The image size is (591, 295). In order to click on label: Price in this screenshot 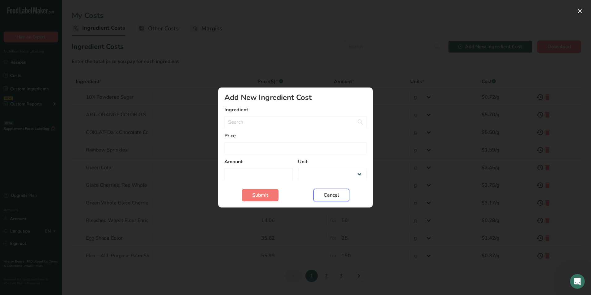, I will do `click(295, 136)`.